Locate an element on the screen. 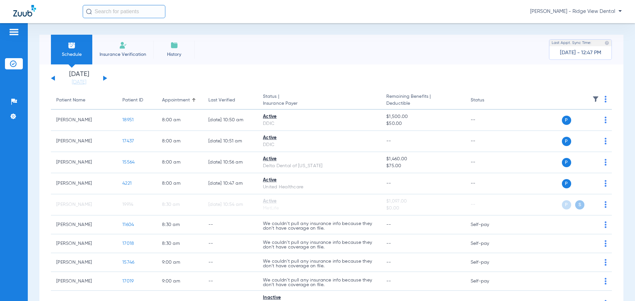 Image resolution: width=635 pixels, height=301 pixels. img: last sync help info is located at coordinates (607, 43).